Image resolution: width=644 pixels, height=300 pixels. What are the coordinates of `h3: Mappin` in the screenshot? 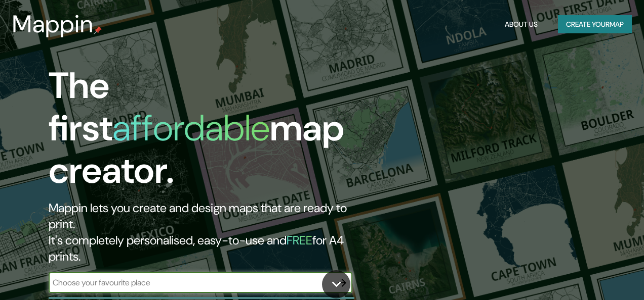 It's located at (52, 24).